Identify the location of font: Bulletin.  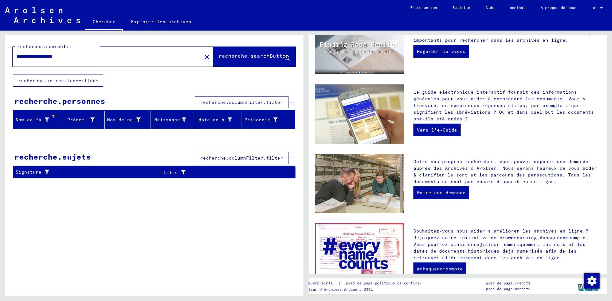
(461, 7).